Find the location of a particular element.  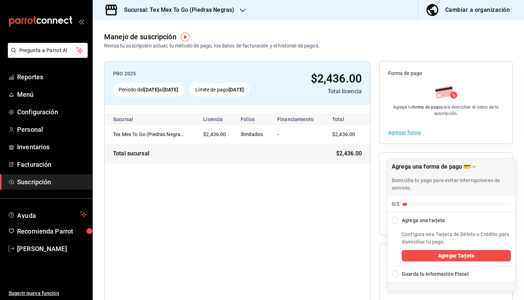

span: Pregunta a Parrot AI is located at coordinates (48, 50).